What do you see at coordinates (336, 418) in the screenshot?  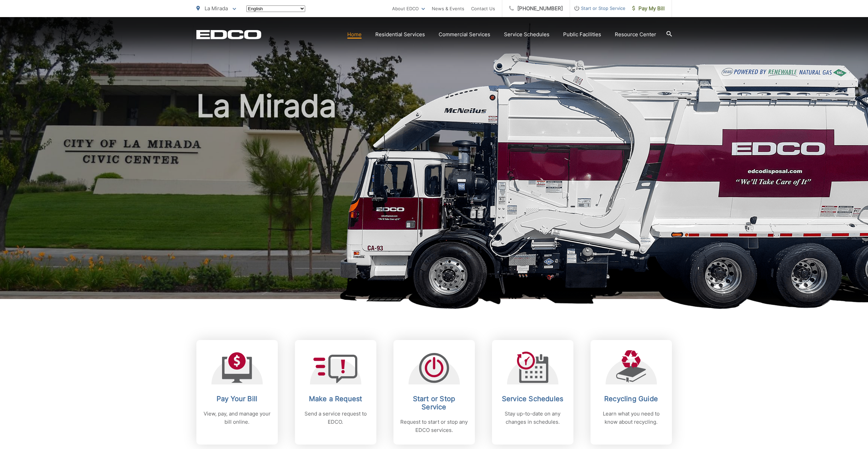 I see `p: Send a service request to EDCO.` at bounding box center [336, 418].